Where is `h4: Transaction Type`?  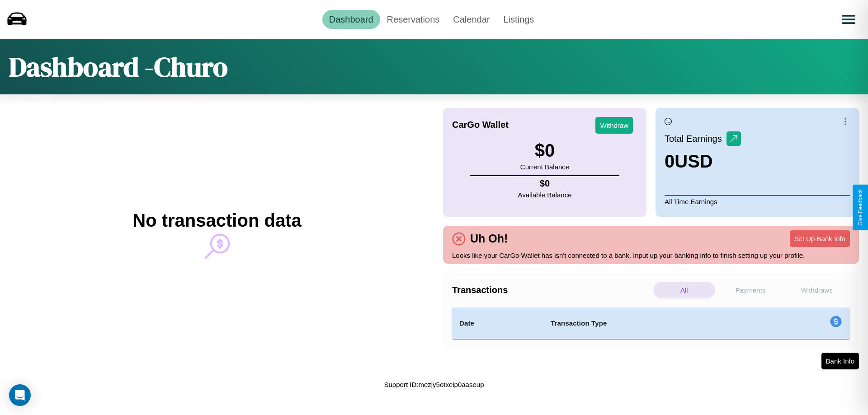 h4: Transaction Type is located at coordinates (653, 323).